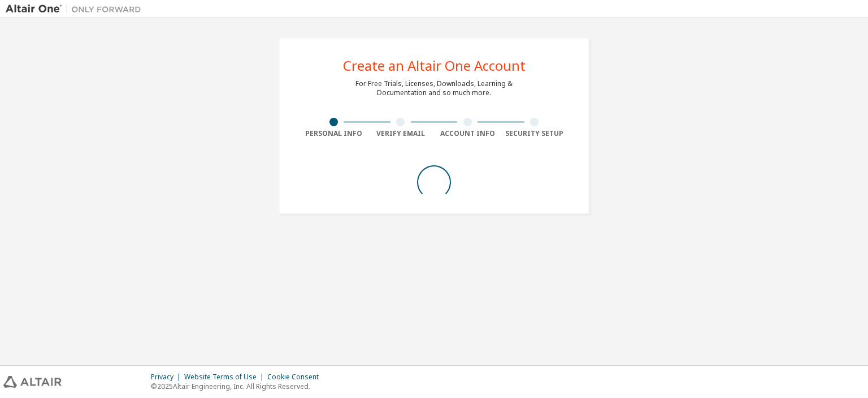  I want to click on div: Verify Email, so click(400, 133).